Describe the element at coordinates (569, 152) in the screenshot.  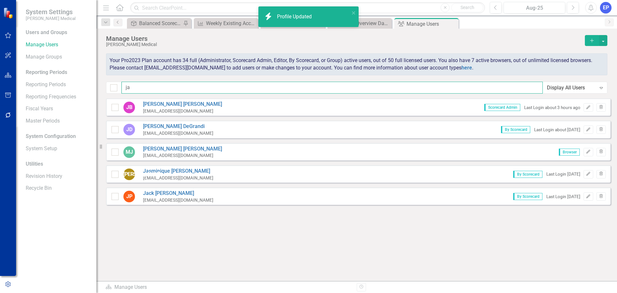
I see `span: Browser` at that location.